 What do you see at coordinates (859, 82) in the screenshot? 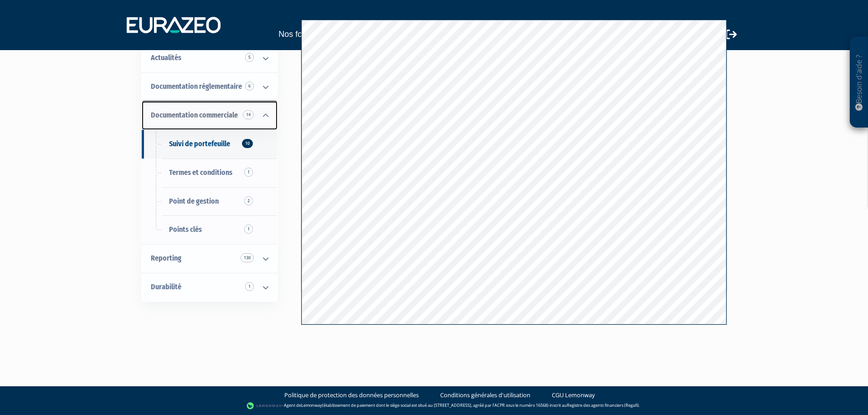
I see `p: Besoin d'aide ?` at bounding box center [859, 82].